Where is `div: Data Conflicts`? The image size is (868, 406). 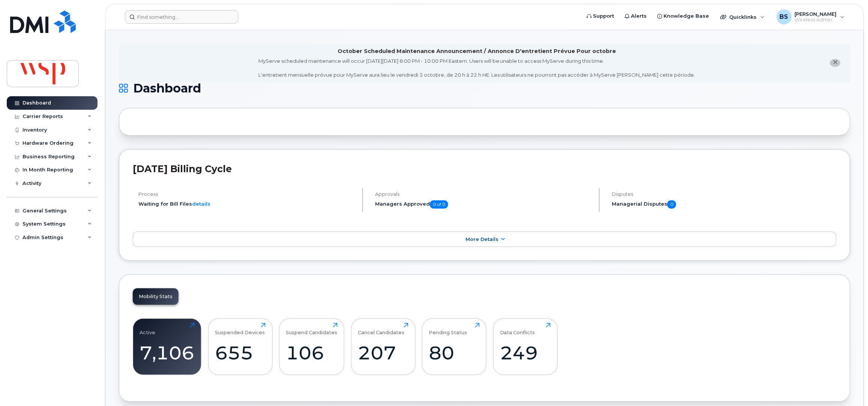 div: Data Conflicts is located at coordinates (518, 329).